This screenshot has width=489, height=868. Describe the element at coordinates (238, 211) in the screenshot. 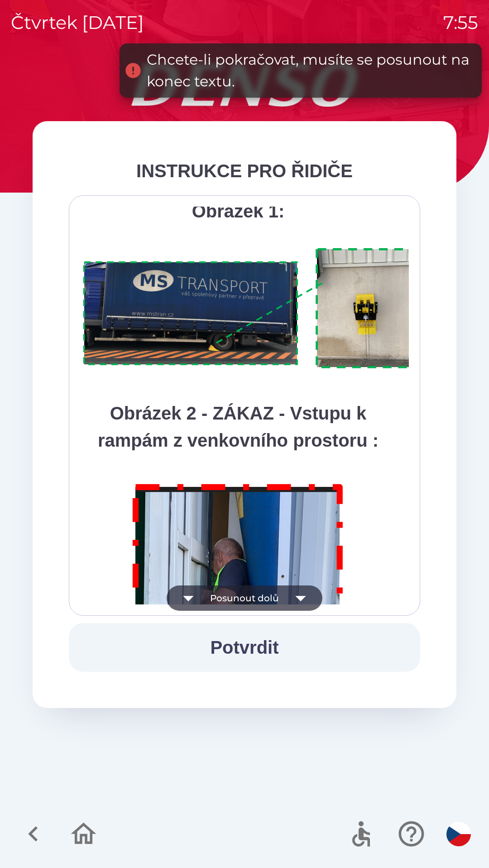

I see `strong: Obrázek 1:` at that location.